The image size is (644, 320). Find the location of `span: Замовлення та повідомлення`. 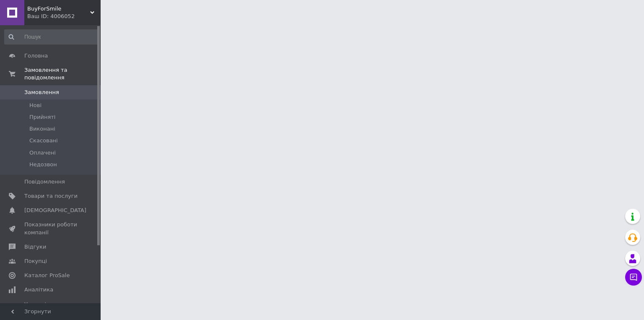

span: Замовлення та повідомлення is located at coordinates (62, 74).